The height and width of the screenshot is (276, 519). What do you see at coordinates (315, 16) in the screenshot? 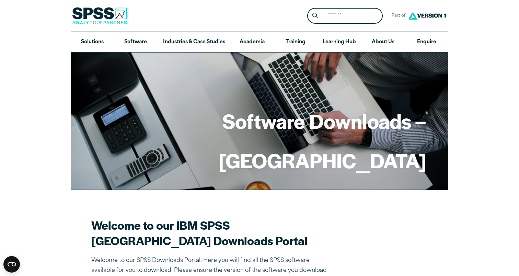
I see `button: Search magnifying glass icon` at bounding box center [315, 16].